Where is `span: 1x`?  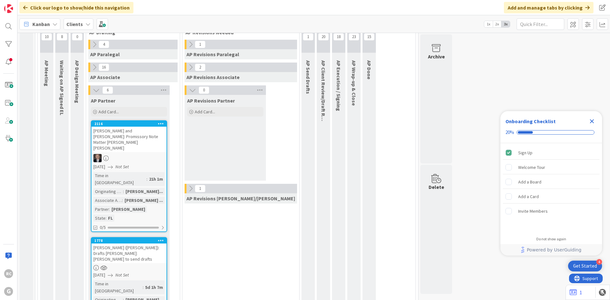
span: 1x is located at coordinates (489, 24).